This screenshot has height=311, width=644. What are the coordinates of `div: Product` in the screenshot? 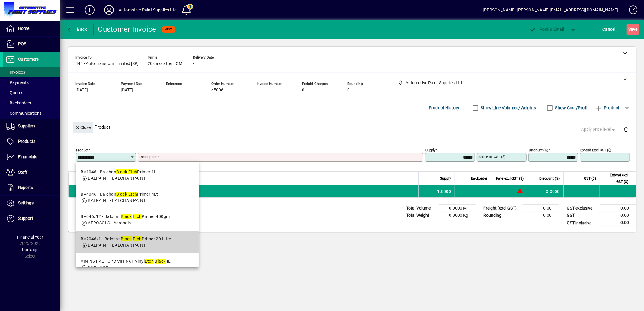 It's located at (352, 127).